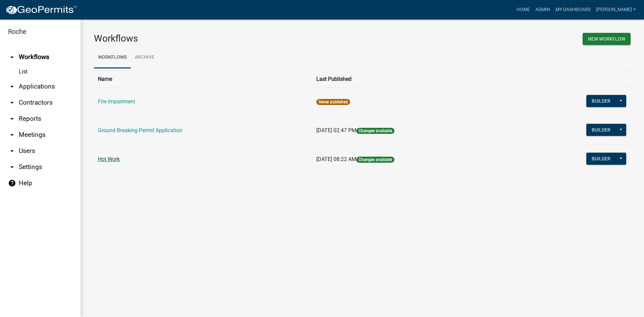 This screenshot has height=317, width=644. What do you see at coordinates (140, 130) in the screenshot?
I see `a: Ground Breaking Permit Application` at bounding box center [140, 130].